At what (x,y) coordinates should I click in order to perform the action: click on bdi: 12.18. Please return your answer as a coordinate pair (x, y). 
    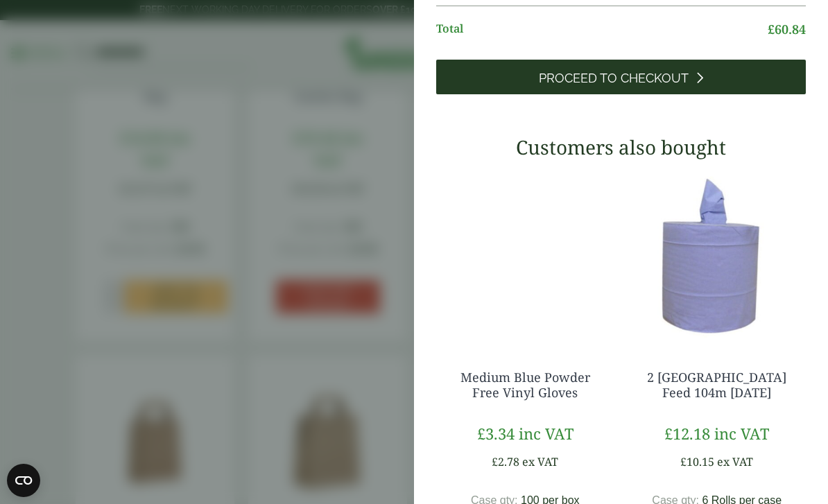
    Looking at the image, I should click on (688, 433).